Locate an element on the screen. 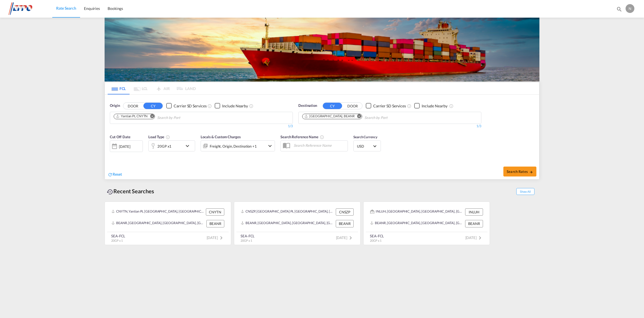 This screenshot has height=318, width=644. md-datepicker: Select is located at coordinates (112, 155).